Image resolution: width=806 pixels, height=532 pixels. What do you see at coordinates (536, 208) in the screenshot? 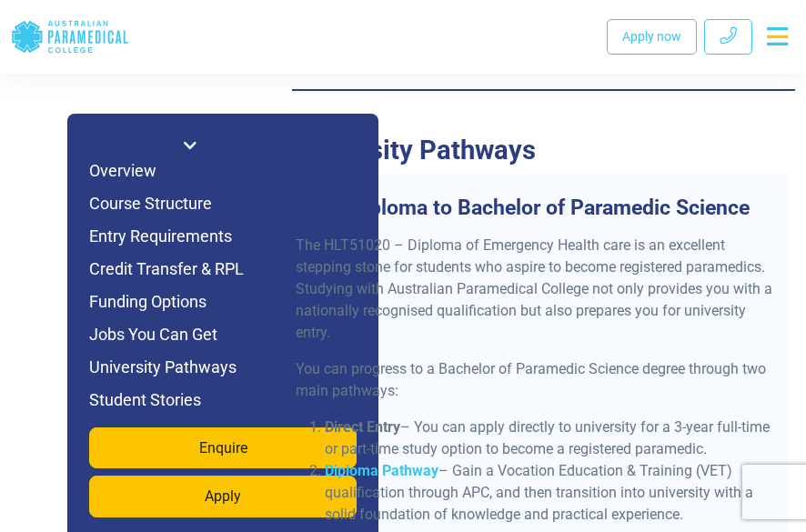
I see `h3: From Diploma to Bachelor of Paramedic Science` at bounding box center [536, 208].